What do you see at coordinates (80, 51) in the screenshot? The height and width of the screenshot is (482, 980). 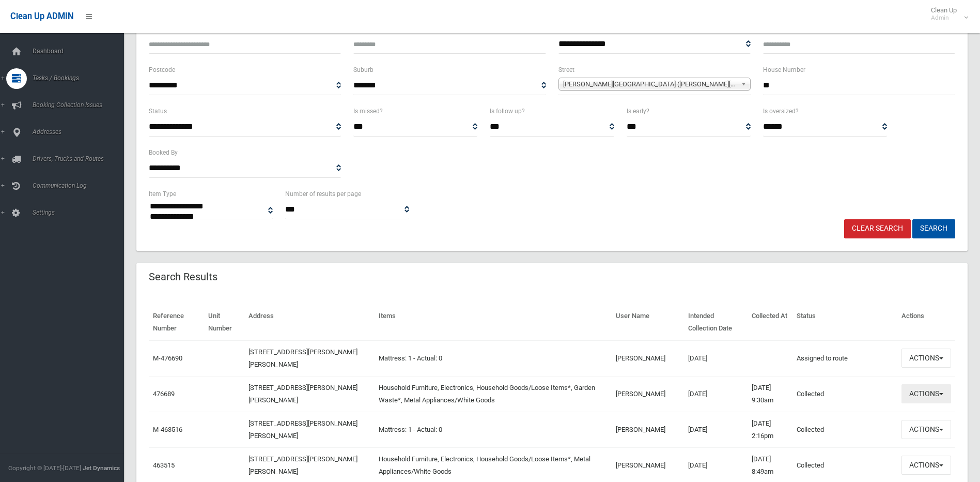 I see `span: Dashboard` at bounding box center [80, 51].